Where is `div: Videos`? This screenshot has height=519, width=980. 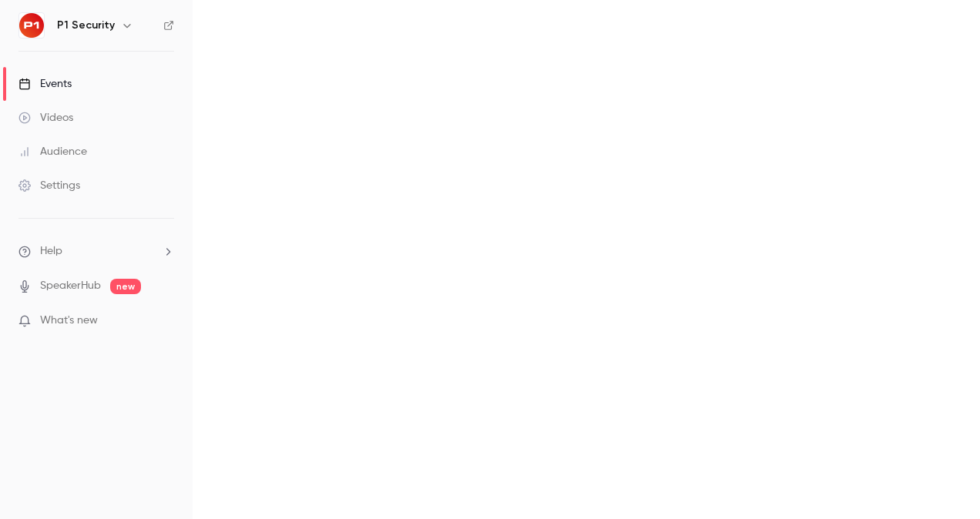 div: Videos is located at coordinates (45, 118).